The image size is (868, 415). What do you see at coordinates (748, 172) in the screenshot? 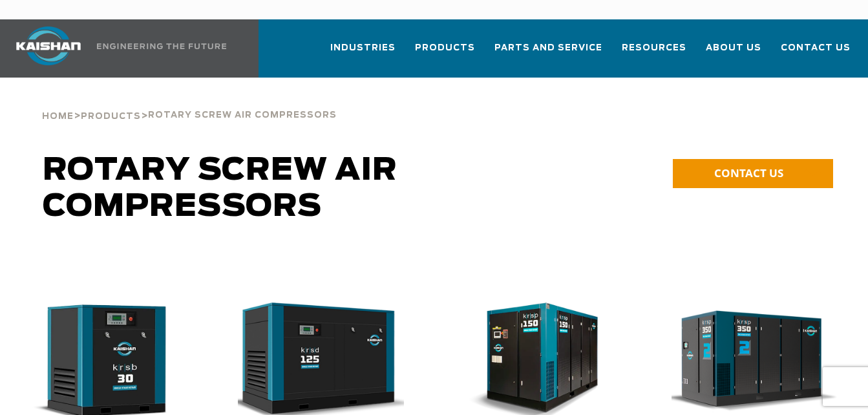
I see `span: CONTACT US` at bounding box center [748, 172].